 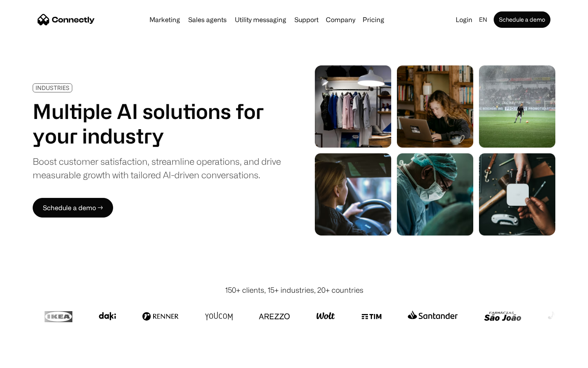 I want to click on a: Support, so click(x=306, y=19).